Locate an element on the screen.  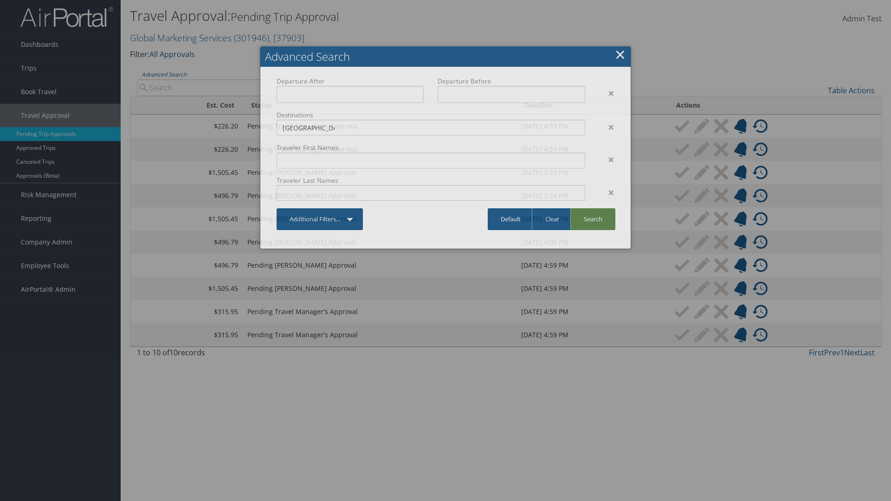
a: Close is located at coordinates (620, 54).